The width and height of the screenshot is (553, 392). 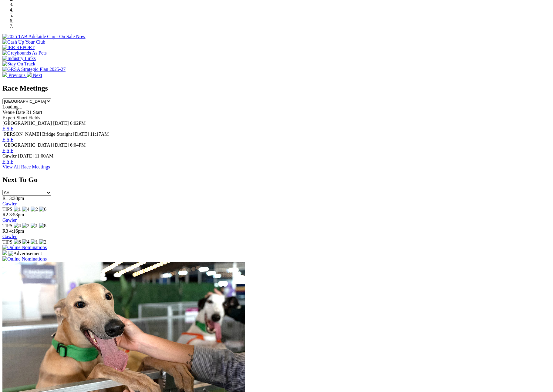 What do you see at coordinates (17, 75) in the screenshot?
I see `span: Previous` at bounding box center [17, 75].